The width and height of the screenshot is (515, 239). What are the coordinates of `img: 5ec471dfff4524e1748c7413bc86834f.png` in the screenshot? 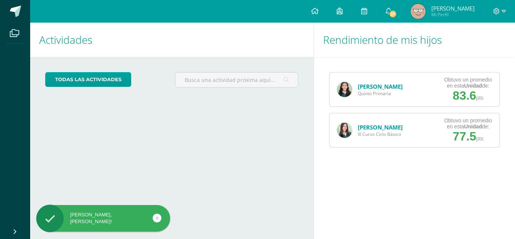 It's located at (418, 11).